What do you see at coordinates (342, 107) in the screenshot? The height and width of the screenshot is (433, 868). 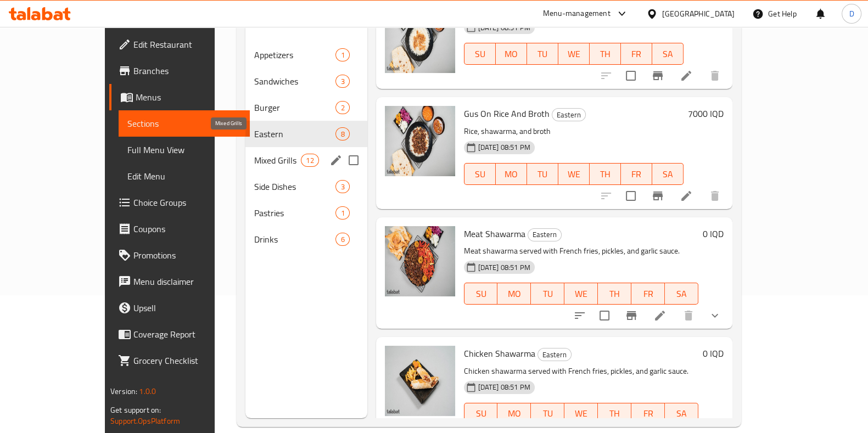 I see `span: 2` at bounding box center [342, 107].